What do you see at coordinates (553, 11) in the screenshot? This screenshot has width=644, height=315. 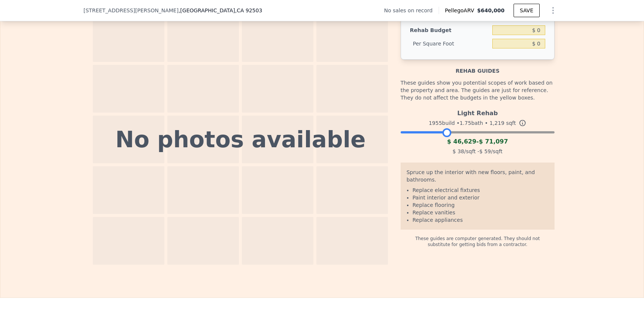 I see `button: Show Options` at bounding box center [553, 11].